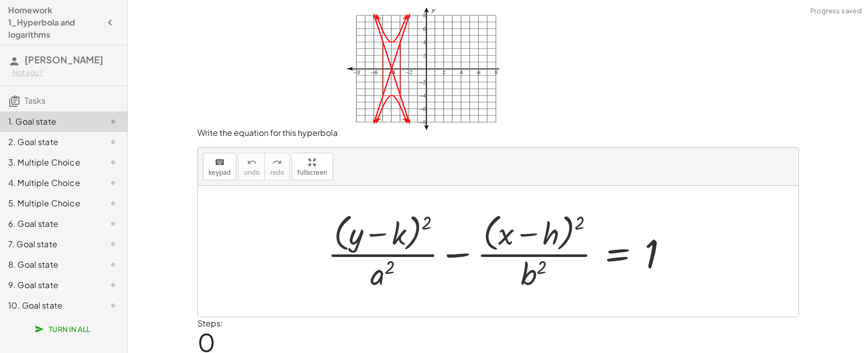  I want to click on i: keyboard, so click(219, 163).